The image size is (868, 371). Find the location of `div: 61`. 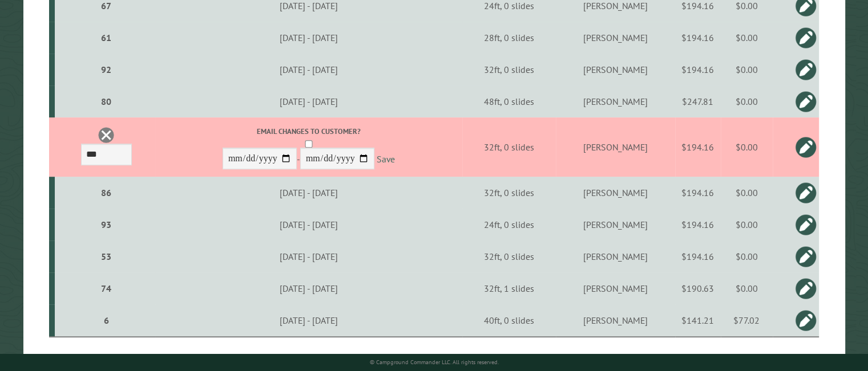

div: 61 is located at coordinates (106, 38).